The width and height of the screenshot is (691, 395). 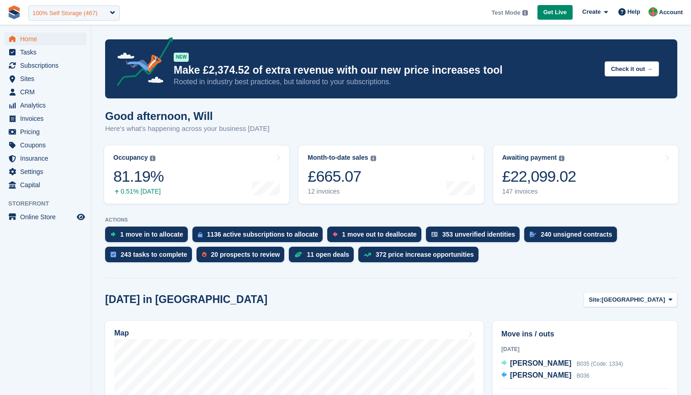 What do you see at coordinates (260, 236) in the screenshot?
I see `a: 1136 active subscriptions to allocate` at bounding box center [260, 236].